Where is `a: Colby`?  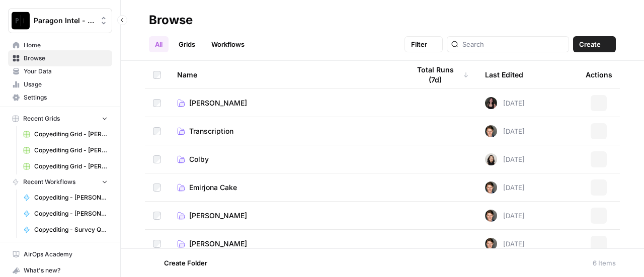 a: Colby is located at coordinates (285, 159).